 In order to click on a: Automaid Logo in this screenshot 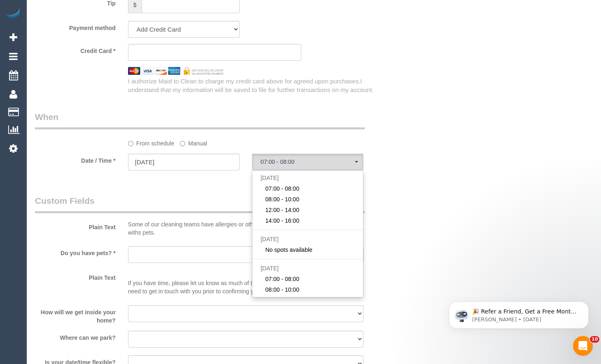, I will do `click(13, 14)`.